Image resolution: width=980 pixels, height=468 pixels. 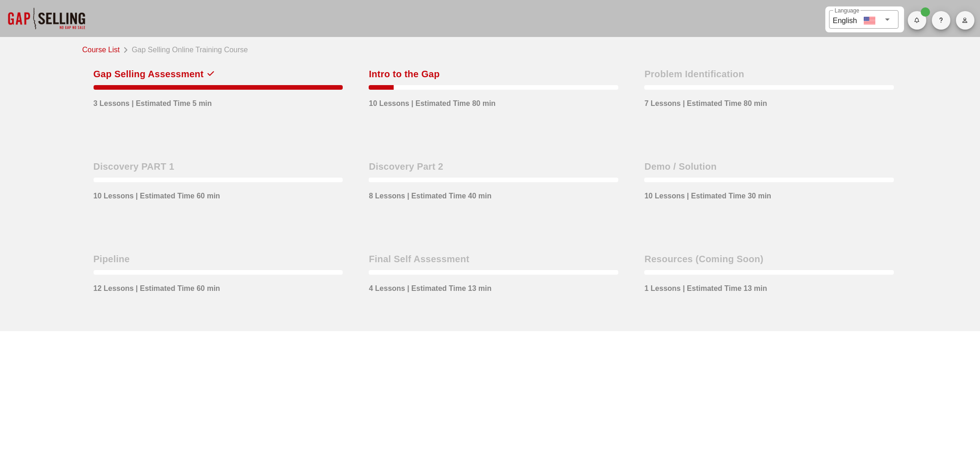 What do you see at coordinates (926, 12) in the screenshot?
I see `span: Badge` at bounding box center [926, 12].